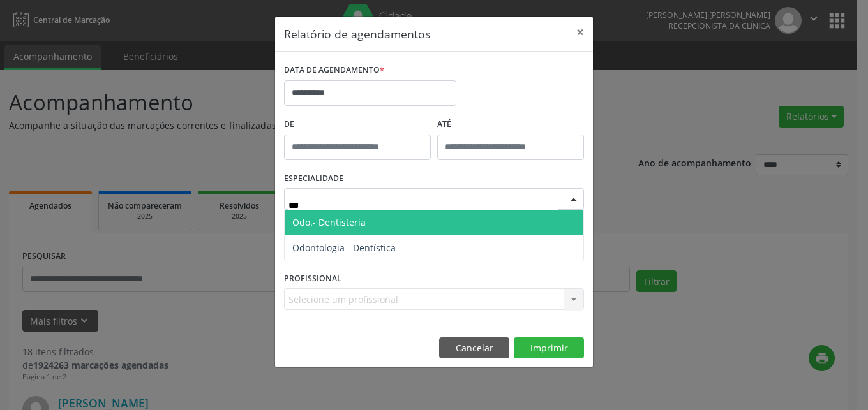  I want to click on button: Cancelar, so click(475, 348).